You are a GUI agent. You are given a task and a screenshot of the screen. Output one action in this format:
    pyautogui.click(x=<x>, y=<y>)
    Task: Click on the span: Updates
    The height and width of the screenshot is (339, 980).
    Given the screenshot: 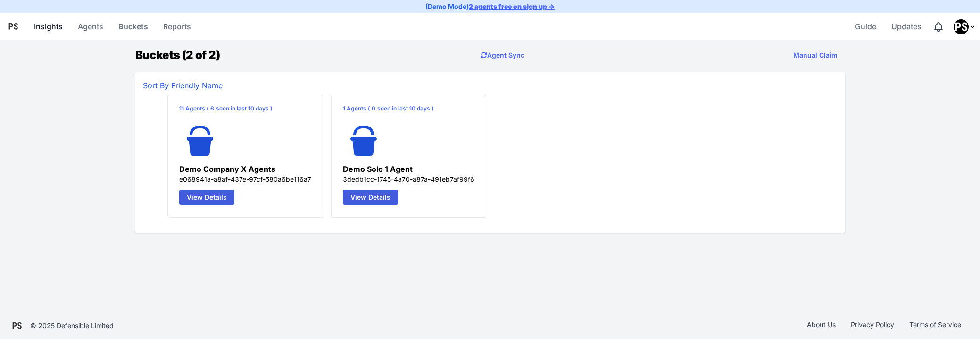 What is the action you would take?
    pyautogui.click(x=906, y=27)
    